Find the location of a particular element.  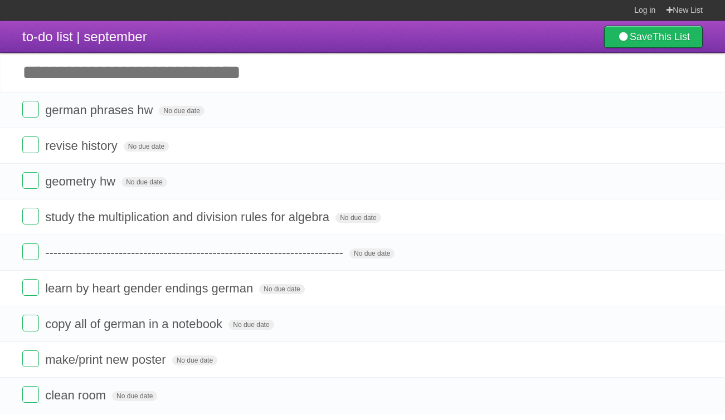

span: german phrases hw is located at coordinates (100, 110).